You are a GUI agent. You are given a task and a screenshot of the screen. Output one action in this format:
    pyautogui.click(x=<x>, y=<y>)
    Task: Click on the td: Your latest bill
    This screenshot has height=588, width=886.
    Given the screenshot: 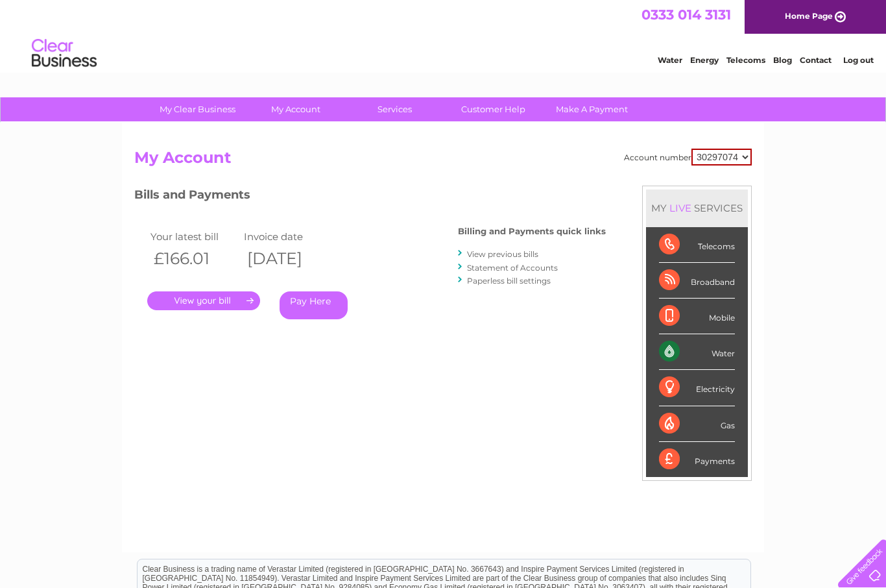 What is the action you would take?
    pyautogui.click(x=194, y=236)
    